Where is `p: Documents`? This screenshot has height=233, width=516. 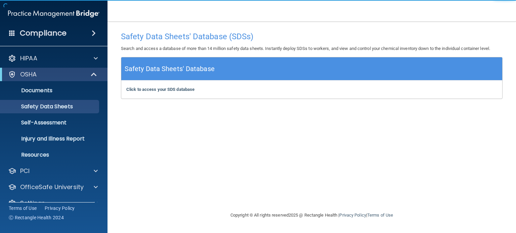 p: Documents is located at coordinates (50, 91).